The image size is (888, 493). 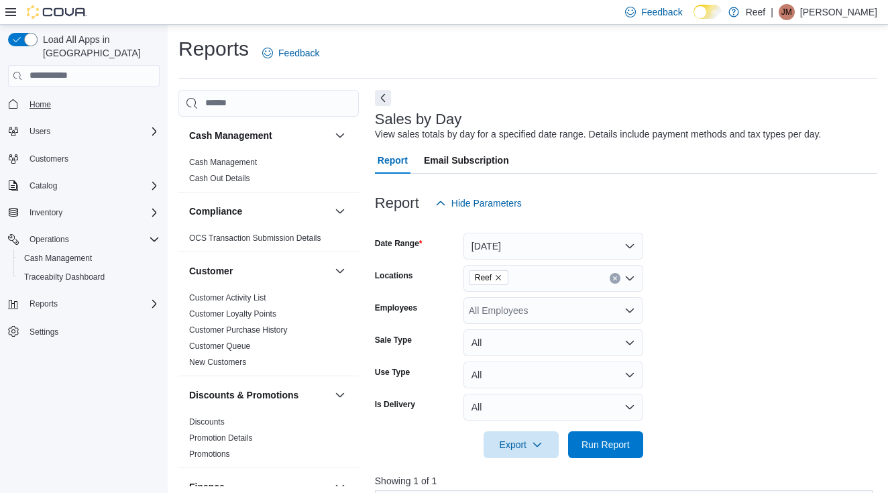 I want to click on span: Dark Mode, so click(x=693, y=19).